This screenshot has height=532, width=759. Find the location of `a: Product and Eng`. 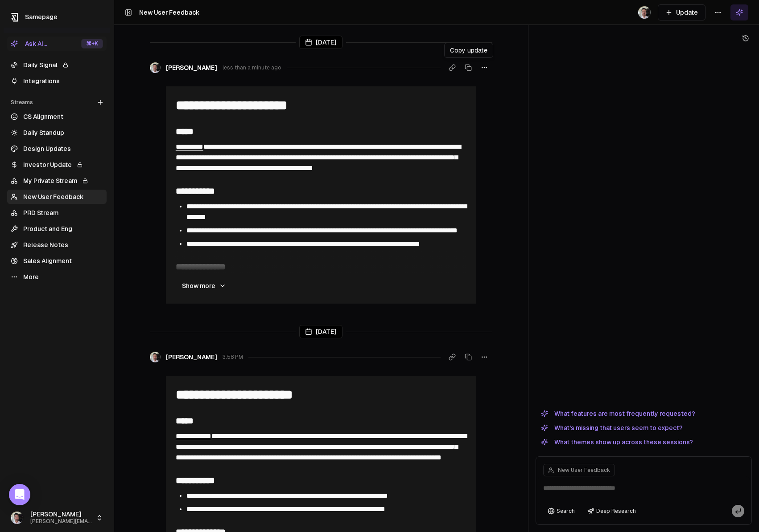

a: Product and Eng is located at coordinates (57, 229).